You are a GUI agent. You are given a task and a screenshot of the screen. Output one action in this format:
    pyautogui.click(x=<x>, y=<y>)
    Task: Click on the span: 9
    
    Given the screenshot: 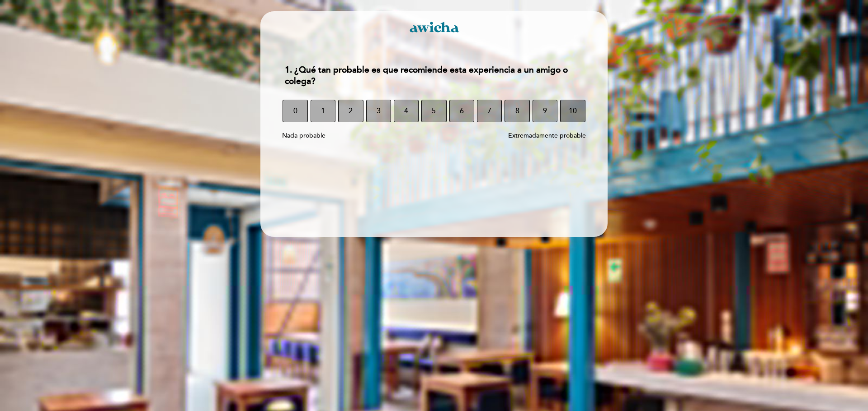 What is the action you would take?
    pyautogui.click(x=544, y=111)
    